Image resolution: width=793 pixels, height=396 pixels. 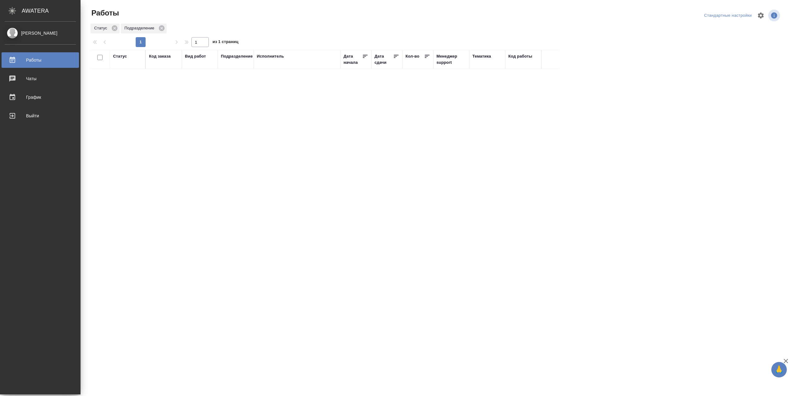 What do you see at coordinates (195, 56) in the screenshot?
I see `div: Вид работ` at bounding box center [195, 56].